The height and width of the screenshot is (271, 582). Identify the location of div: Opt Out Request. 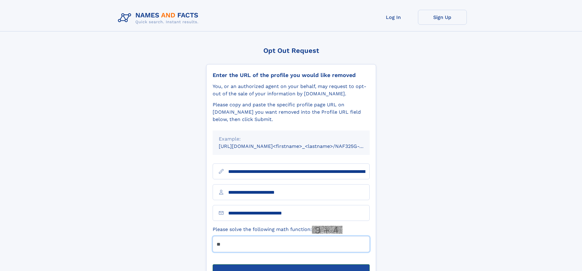
(291, 50).